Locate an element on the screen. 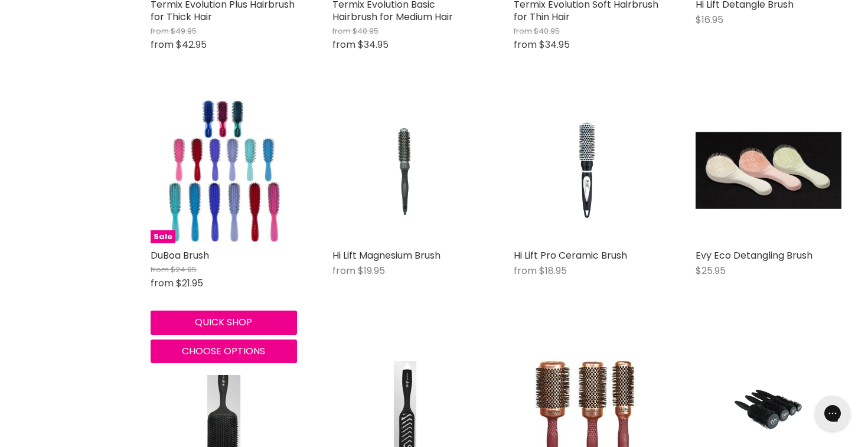 The image size is (868, 447). span: $16.95 is located at coordinates (709, 19).